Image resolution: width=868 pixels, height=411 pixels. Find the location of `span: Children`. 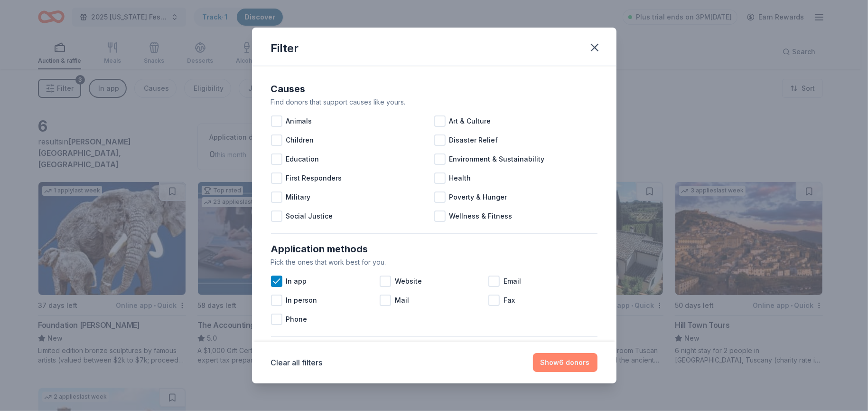

span: Children is located at coordinates (300, 140).